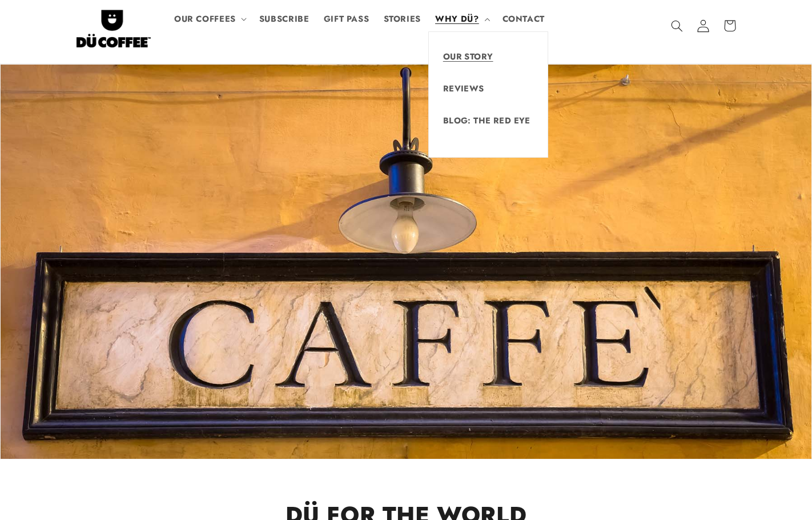 This screenshot has height=520, width=812. What do you see at coordinates (489, 56) in the screenshot?
I see `a: OUR STORY` at bounding box center [489, 56].